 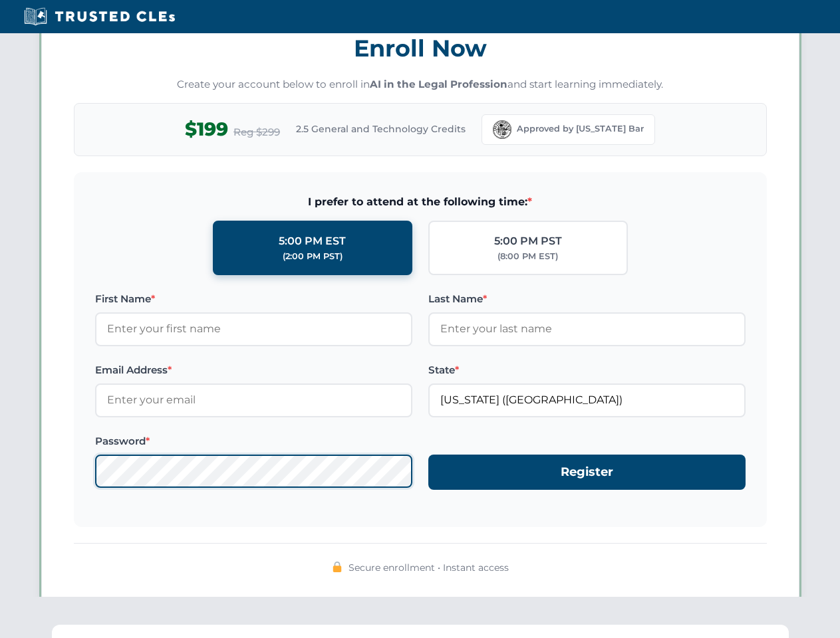 What do you see at coordinates (528, 242) in the screenshot?
I see `div: 5:00 PM PST` at bounding box center [528, 242].